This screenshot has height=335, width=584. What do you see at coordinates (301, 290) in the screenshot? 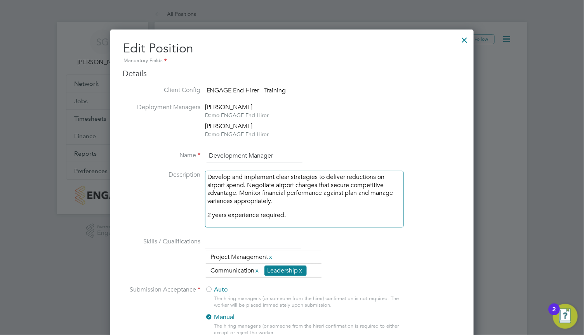
I see `label: Auto` at bounding box center [301, 290].